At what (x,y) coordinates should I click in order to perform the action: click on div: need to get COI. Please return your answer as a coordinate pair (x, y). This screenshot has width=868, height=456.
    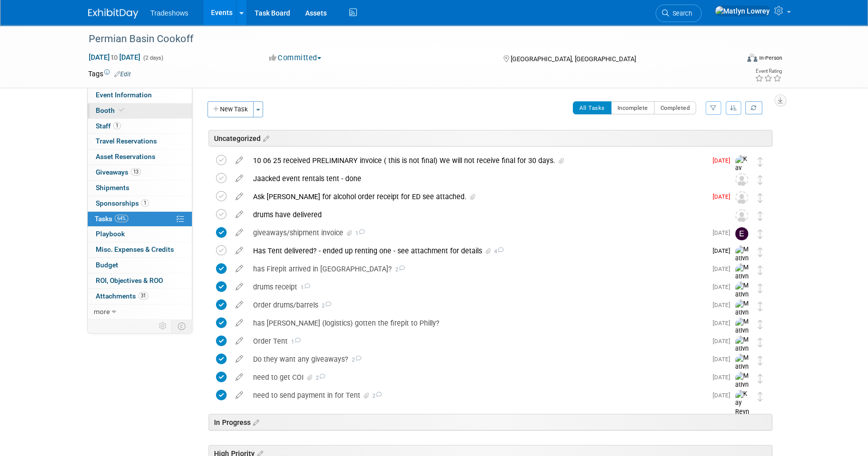
    Looking at the image, I should click on (477, 377).